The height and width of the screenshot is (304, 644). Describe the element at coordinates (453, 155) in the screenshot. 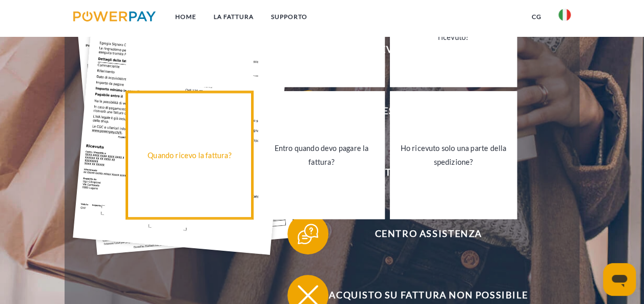

I see `div: Ho ricevuto solo una parte della spedizione?` at that location.